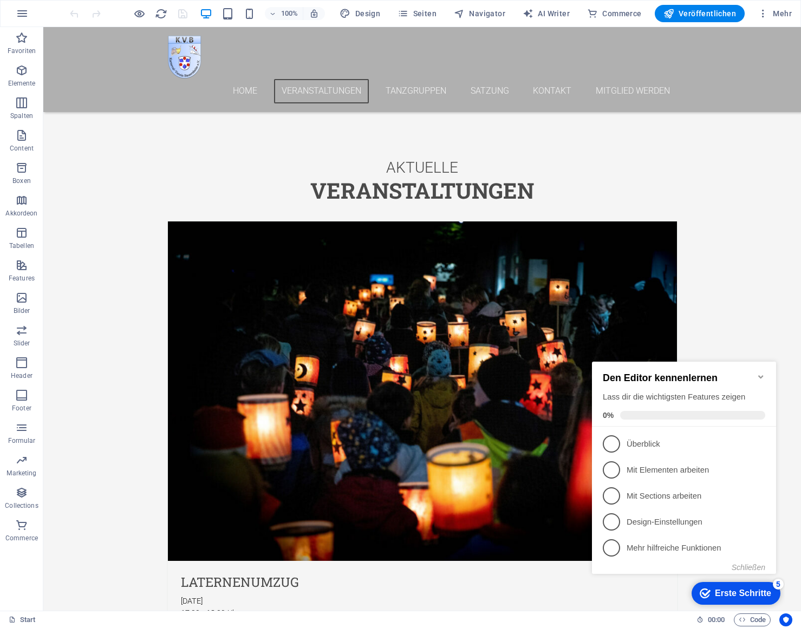 This screenshot has height=628, width=801. What do you see at coordinates (479, 14) in the screenshot?
I see `span: Navigator` at bounding box center [479, 14].